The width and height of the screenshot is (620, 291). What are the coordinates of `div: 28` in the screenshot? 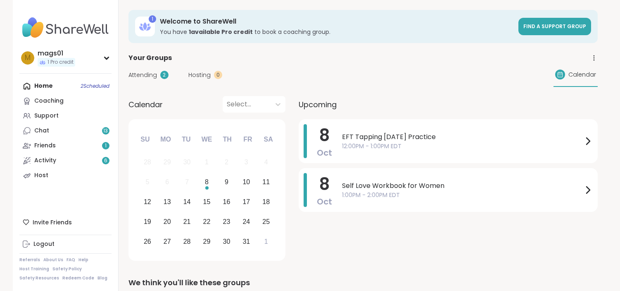 It's located at (148, 162).